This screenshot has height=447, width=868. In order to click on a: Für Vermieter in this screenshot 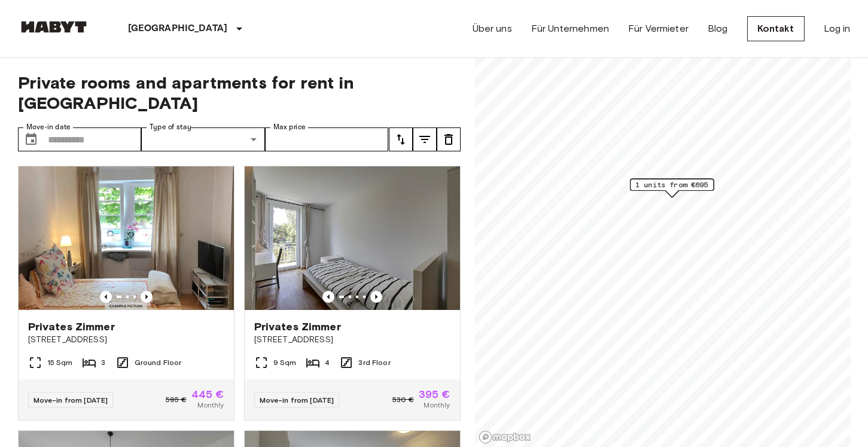, I will do `click(658, 29)`.